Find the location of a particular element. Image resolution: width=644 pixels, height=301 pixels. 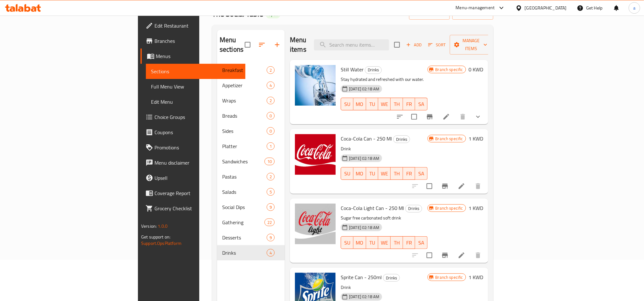

span: Select to update is located at coordinates (414, 117).